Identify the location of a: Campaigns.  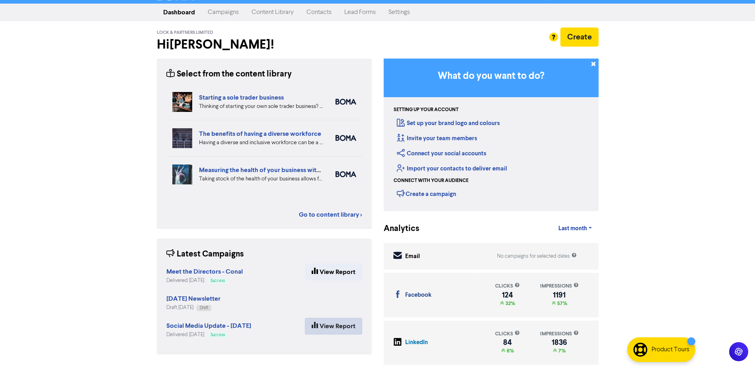
(223, 12).